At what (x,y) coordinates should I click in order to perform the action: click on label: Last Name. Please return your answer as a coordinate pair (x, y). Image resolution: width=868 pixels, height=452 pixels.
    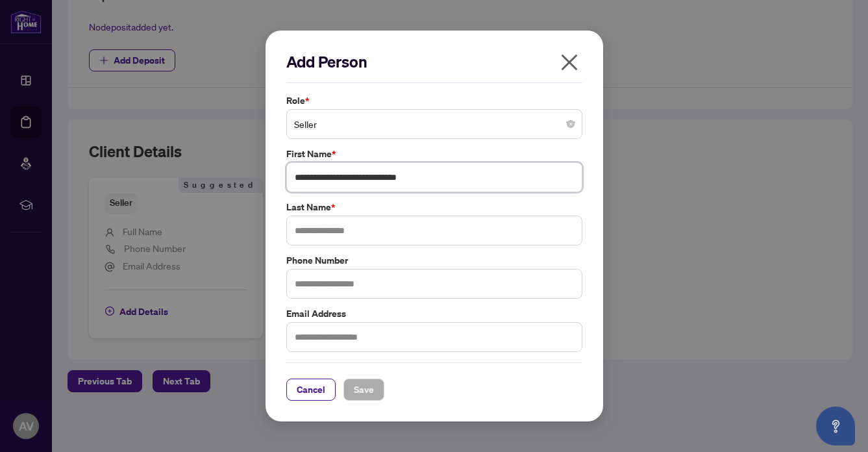
    Looking at the image, I should click on (434, 208).